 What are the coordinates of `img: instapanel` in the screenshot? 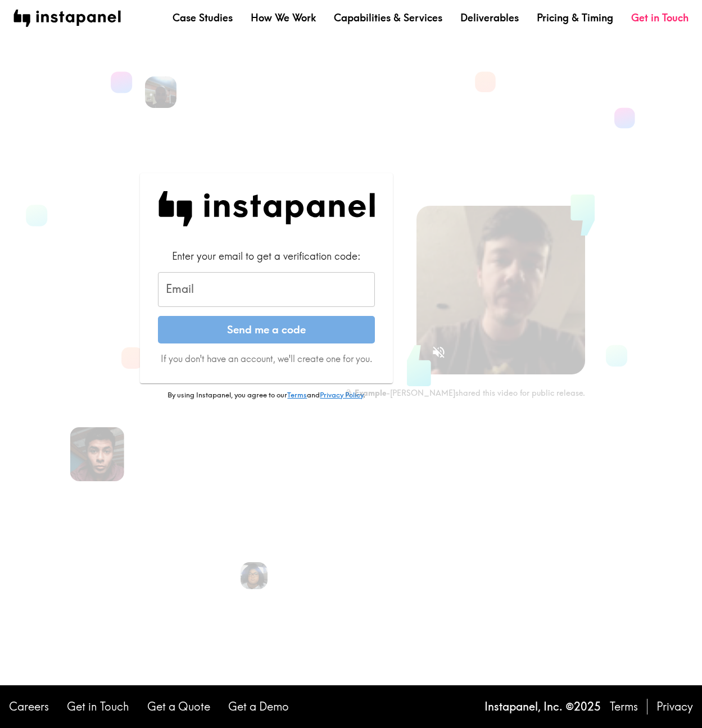 It's located at (67, 18).